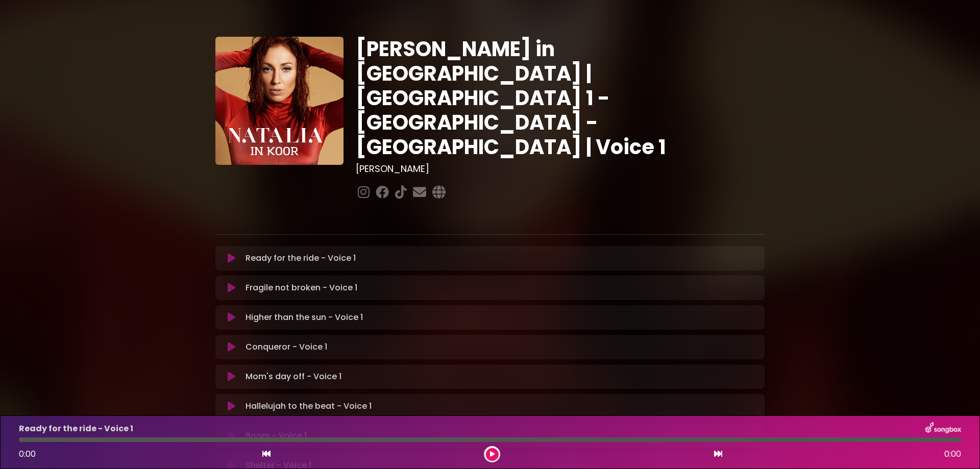  What do you see at coordinates (943, 429) in the screenshot?
I see `img: songbox-logo-white.png` at bounding box center [943, 429].